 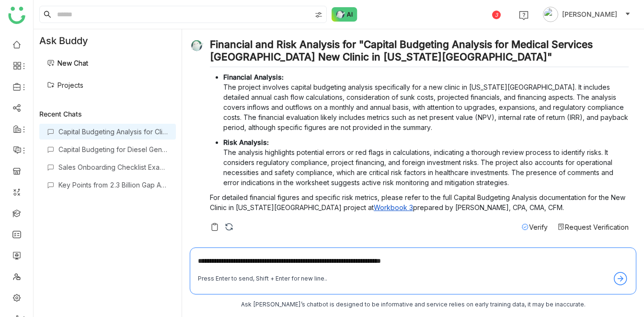 I want to click on img: regenerate-askbuddy.svg, so click(x=230, y=227).